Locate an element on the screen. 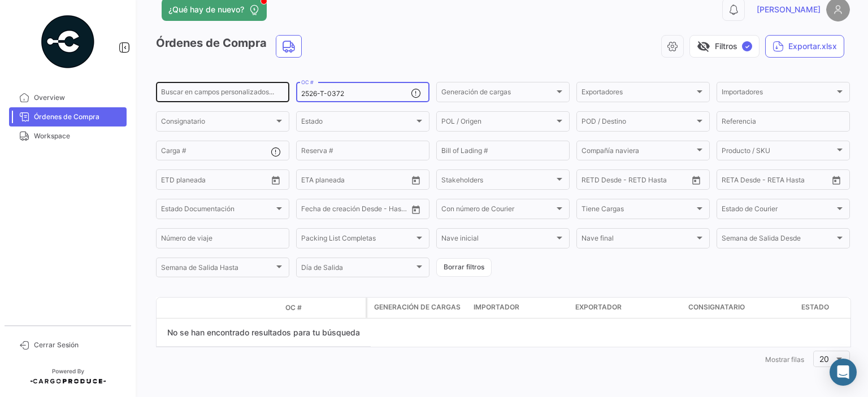 The height and width of the screenshot is (397, 868). span: OC # is located at coordinates (293, 307).